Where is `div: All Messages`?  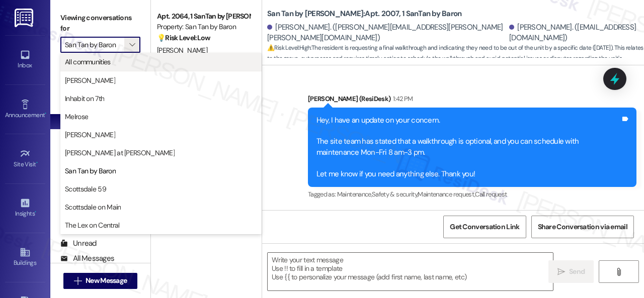 div: All Messages is located at coordinates (87, 258).